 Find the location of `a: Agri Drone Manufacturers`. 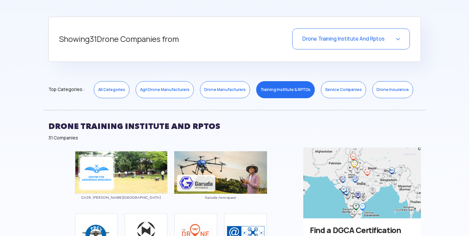

a: Agri Drone Manufacturers is located at coordinates (165, 90).